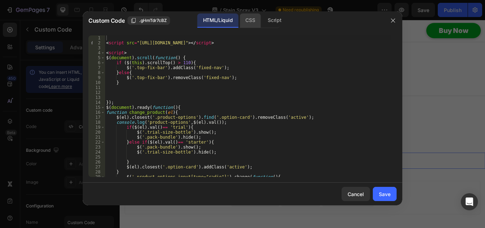 Image resolution: width=485 pixels, height=228 pixels. What do you see at coordinates (97, 122) in the screenshot?
I see `div: 18` at bounding box center [97, 122].